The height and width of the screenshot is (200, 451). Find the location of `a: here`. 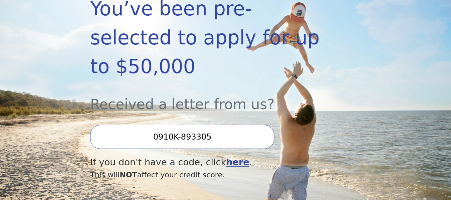

a: here is located at coordinates (238, 162).